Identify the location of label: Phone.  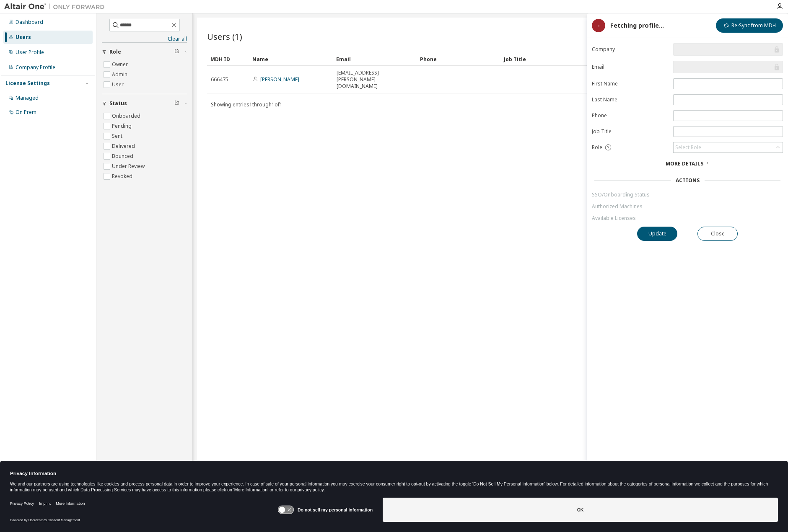
(630, 115).